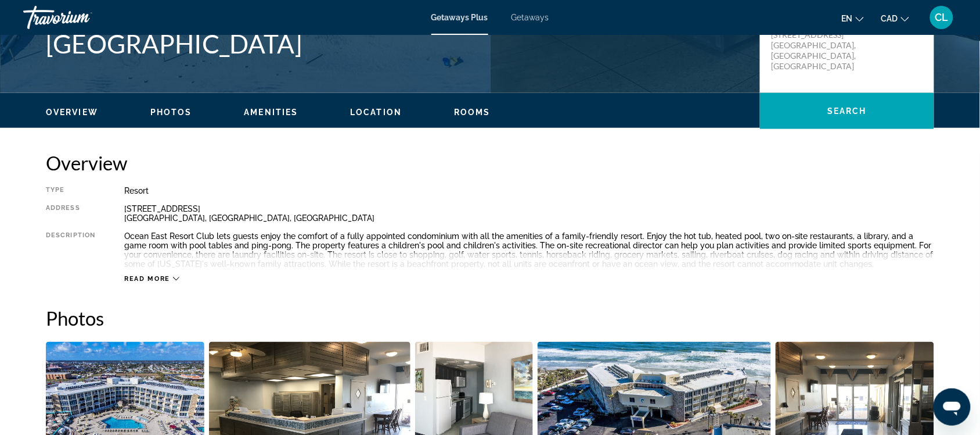  Describe the element at coordinates (942, 18) in the screenshot. I see `span: CL` at that location.